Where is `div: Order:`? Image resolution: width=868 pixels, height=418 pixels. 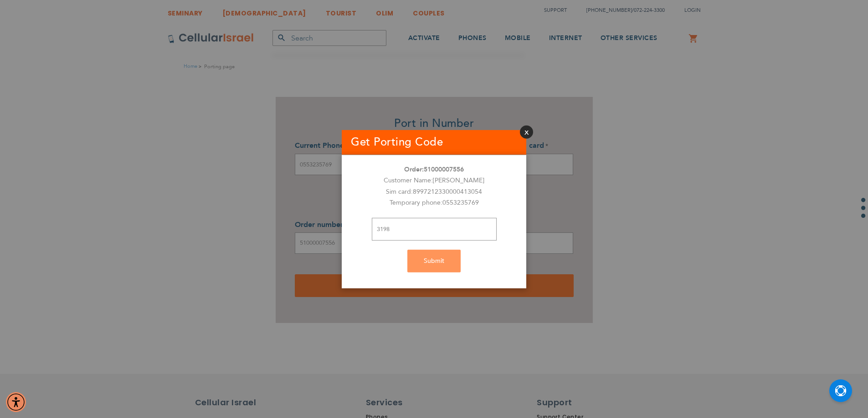
div: Order: is located at coordinates (434, 170).